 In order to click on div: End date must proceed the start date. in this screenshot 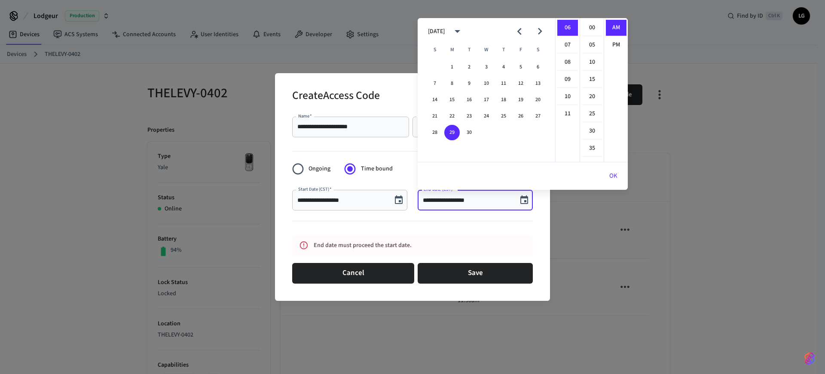, I will do `click(404, 245)`.